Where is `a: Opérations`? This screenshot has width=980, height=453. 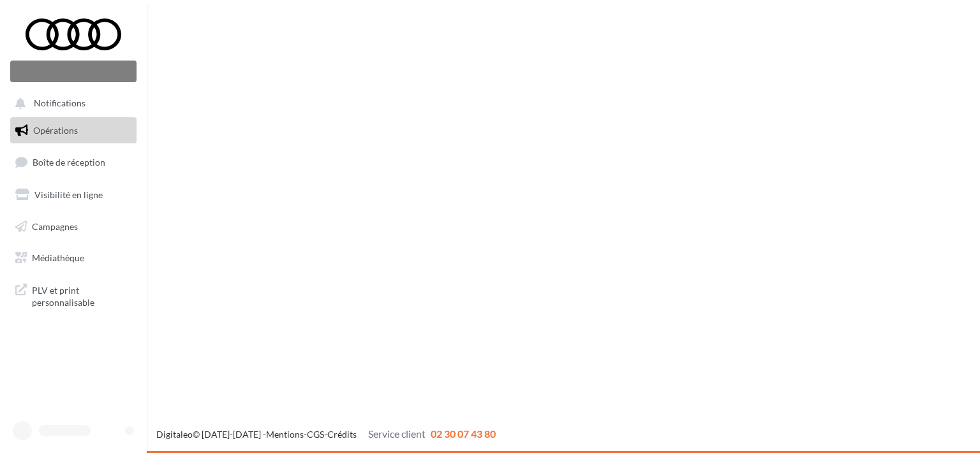 a: Opérations is located at coordinates (73, 131).